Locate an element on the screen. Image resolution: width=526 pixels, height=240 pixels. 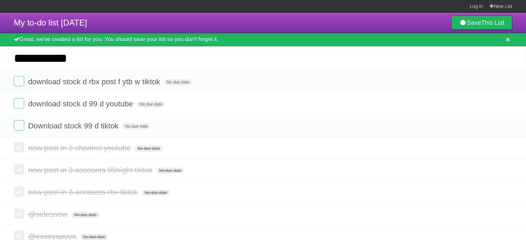
span: download stock d rbx post f ytb w tiktok is located at coordinates (95, 82).